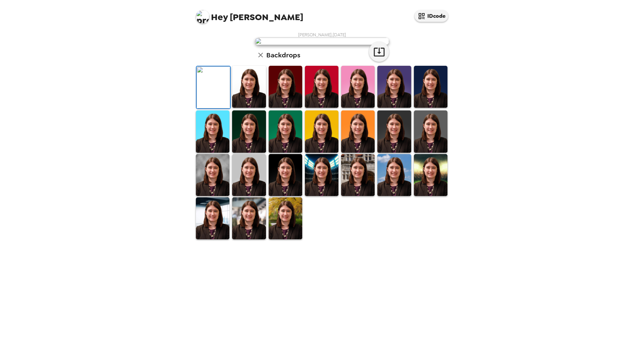  Describe the element at coordinates (283, 55) in the screenshot. I see `h6: Backdrops` at that location.